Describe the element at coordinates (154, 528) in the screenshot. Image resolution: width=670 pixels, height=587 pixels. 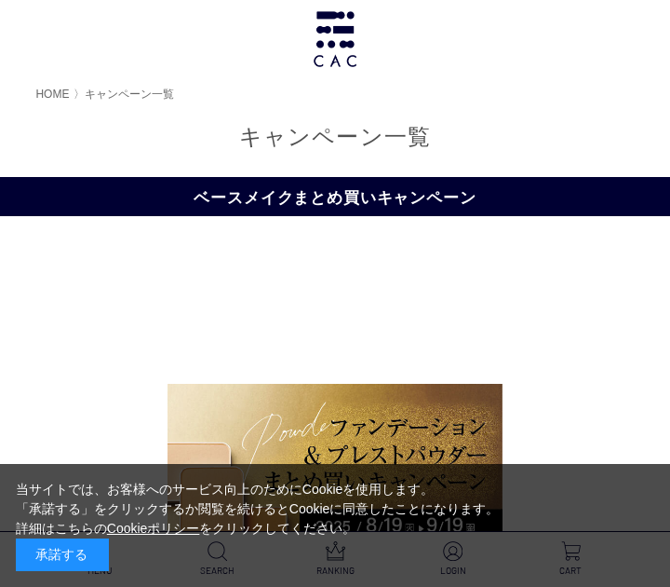
I see `a: Cookieポリシー` at that location.